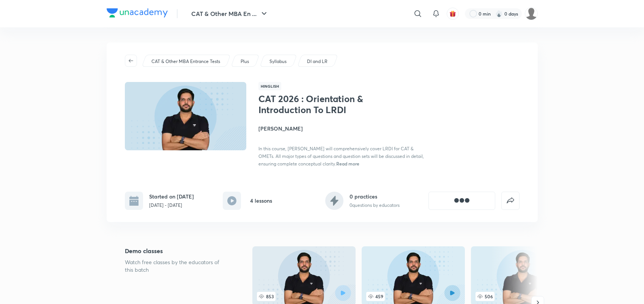 The width and height of the screenshot is (644, 304). What do you see at coordinates (376, 296) in the screenshot?
I see `span: 459` at bounding box center [376, 296].